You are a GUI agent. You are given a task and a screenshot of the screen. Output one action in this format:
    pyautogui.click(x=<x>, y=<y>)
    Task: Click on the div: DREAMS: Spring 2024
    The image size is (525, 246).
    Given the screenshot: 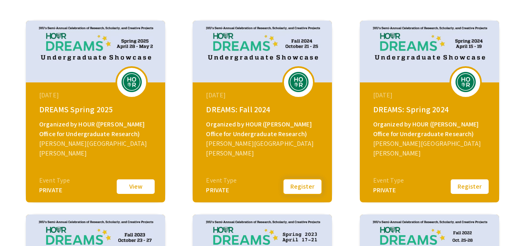 What is the action you would take?
    pyautogui.click(x=431, y=109)
    